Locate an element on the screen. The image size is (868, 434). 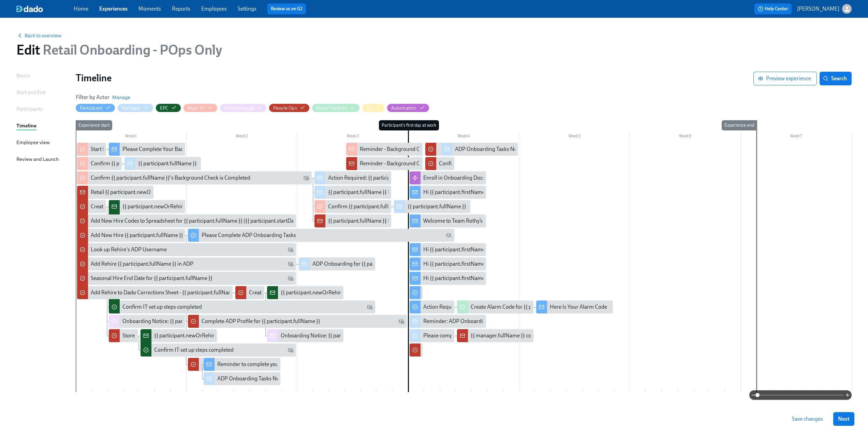
span: Help Center is located at coordinates (773, 9).